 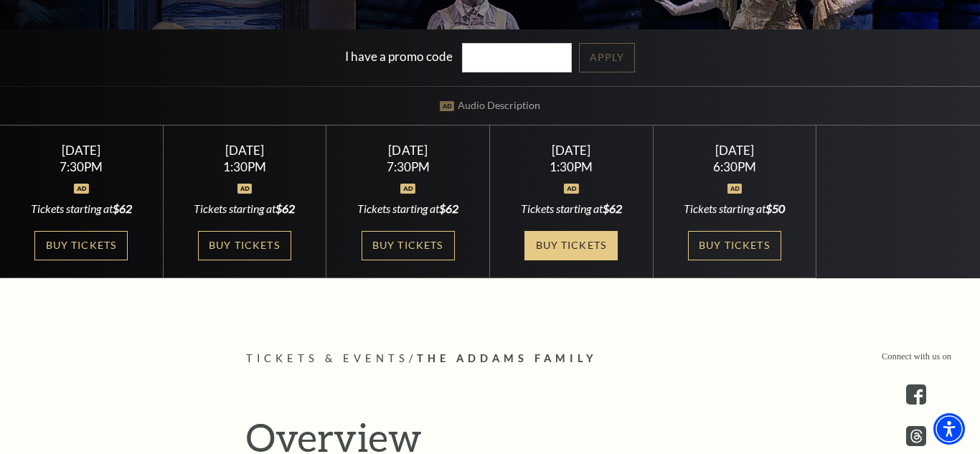 I want to click on label: I have a promo code, so click(x=399, y=55).